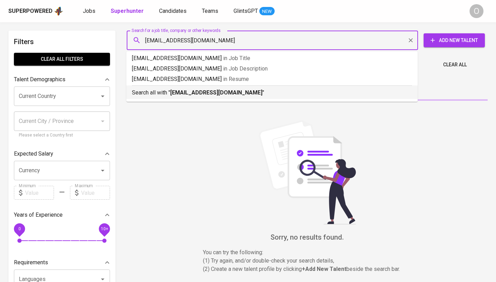 Image resolution: width=496 pixels, height=282 pixels. What do you see at coordinates (236, 79) in the screenshot?
I see `span: in Resume` at bounding box center [236, 79].